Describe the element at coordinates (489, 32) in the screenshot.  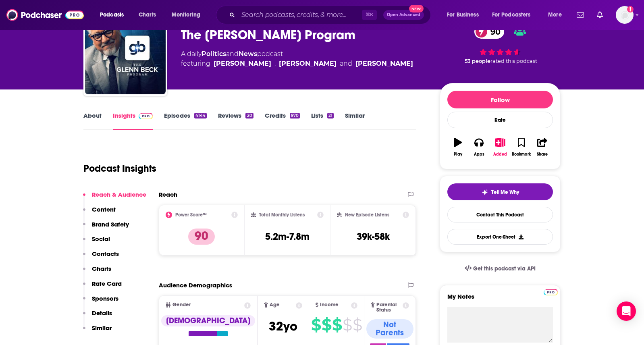
I see `a: 90` at that location.